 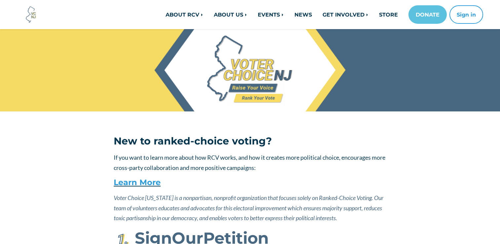 What do you see at coordinates (230, 15) in the screenshot?
I see `a: ABOUT US` at bounding box center [230, 15].